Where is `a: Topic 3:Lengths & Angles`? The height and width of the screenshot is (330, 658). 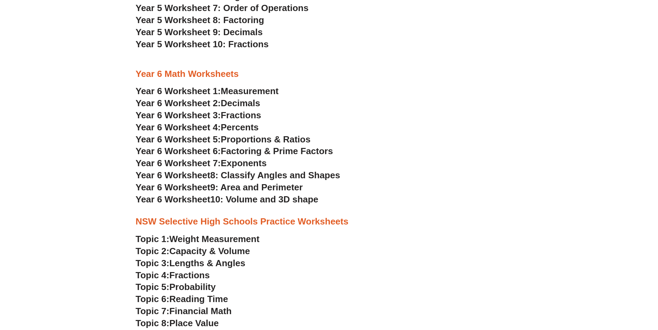 a: Topic 3:Lengths & Angles is located at coordinates (191, 263).